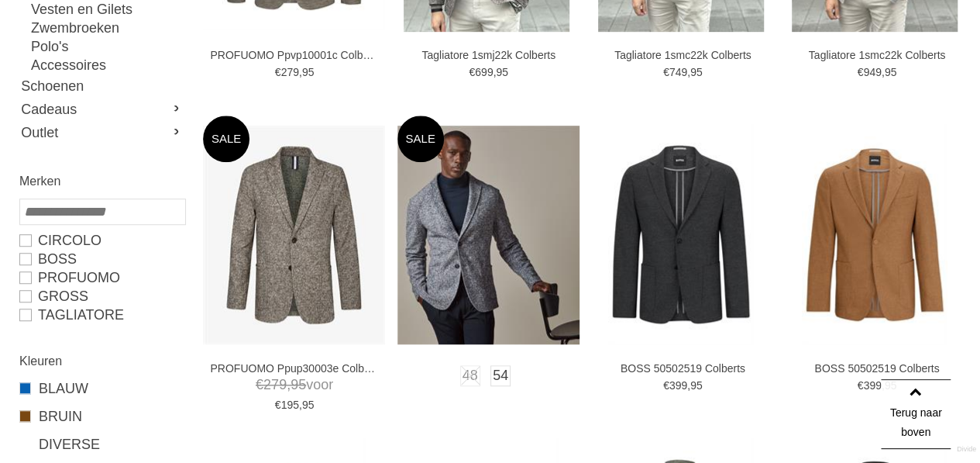 Image resolution: width=980 pixels, height=463 pixels. Describe the element at coordinates (916, 414) in the screenshot. I see `a: Terug naar boven` at that location.